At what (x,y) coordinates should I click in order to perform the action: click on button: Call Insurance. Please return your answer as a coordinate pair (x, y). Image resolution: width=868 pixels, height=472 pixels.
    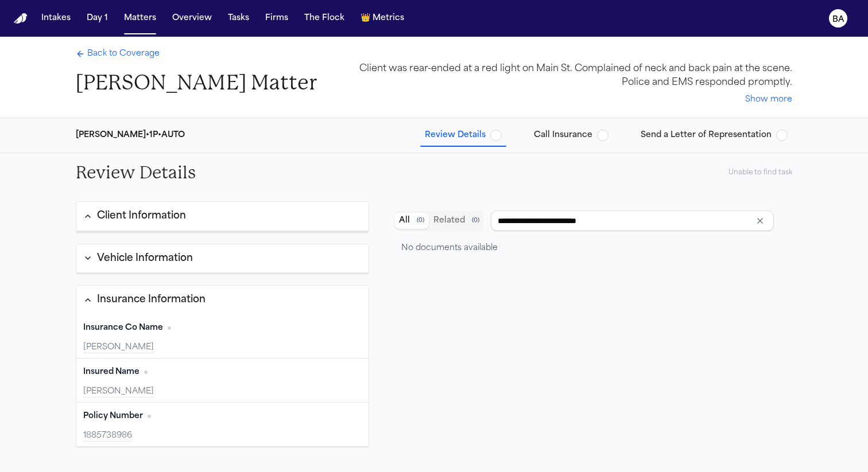
    Looking at the image, I should click on (571, 135).